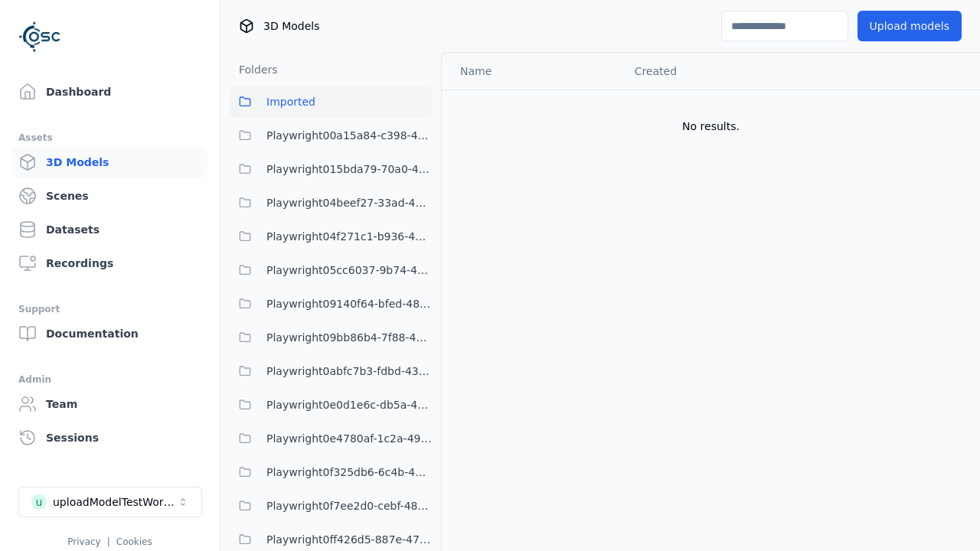 The width and height of the screenshot is (980, 551). I want to click on a: Scenes, so click(110, 196).